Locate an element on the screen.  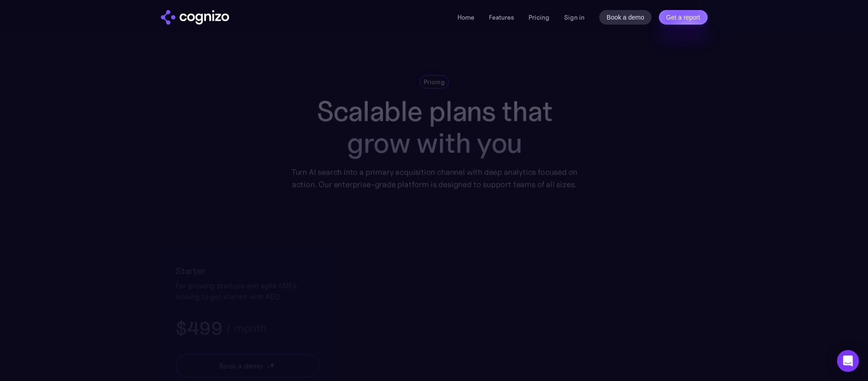
div: Book a demo is located at coordinates (241, 366).